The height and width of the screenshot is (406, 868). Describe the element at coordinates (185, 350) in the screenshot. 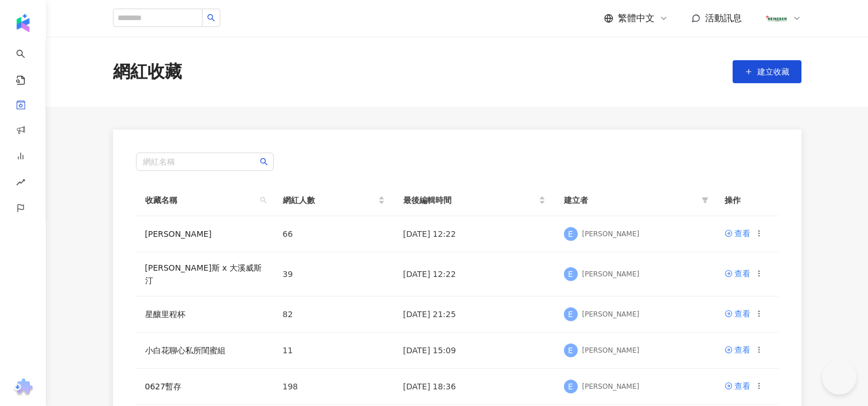

I see `a: 小白花聊心私所閨蜜組` at that location.